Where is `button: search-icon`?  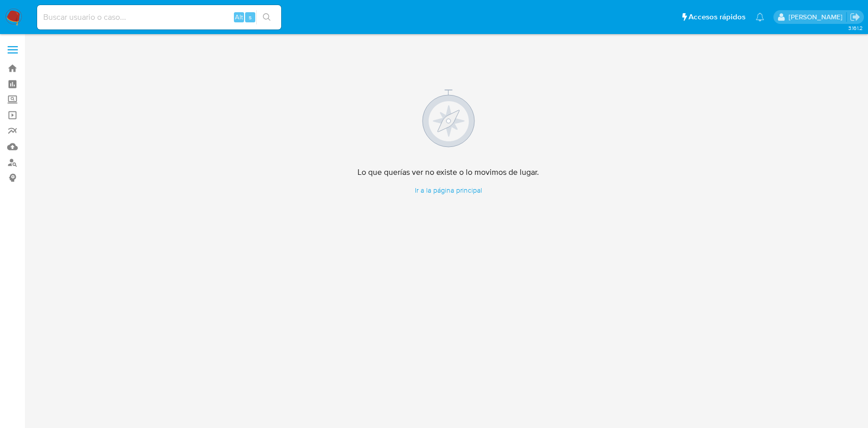
button: search-icon is located at coordinates (266, 18).